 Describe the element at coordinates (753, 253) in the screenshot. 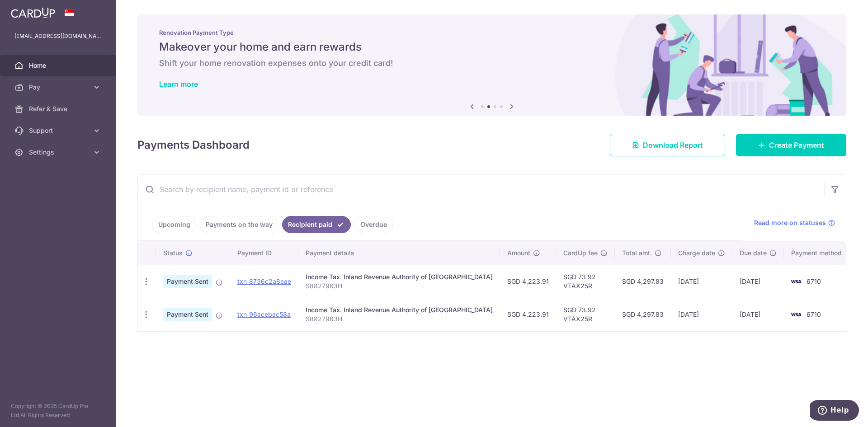

I see `span: Due date` at that location.